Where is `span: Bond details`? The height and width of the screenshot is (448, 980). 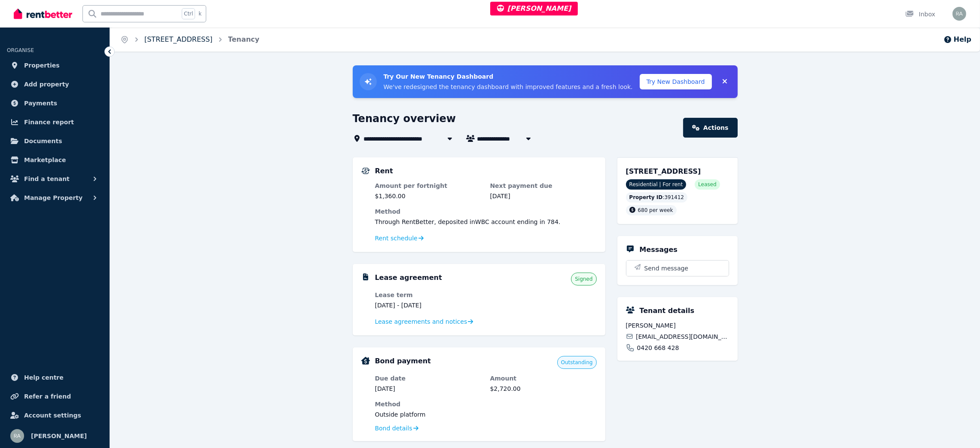
span: Bond details is located at coordinates (394, 428).